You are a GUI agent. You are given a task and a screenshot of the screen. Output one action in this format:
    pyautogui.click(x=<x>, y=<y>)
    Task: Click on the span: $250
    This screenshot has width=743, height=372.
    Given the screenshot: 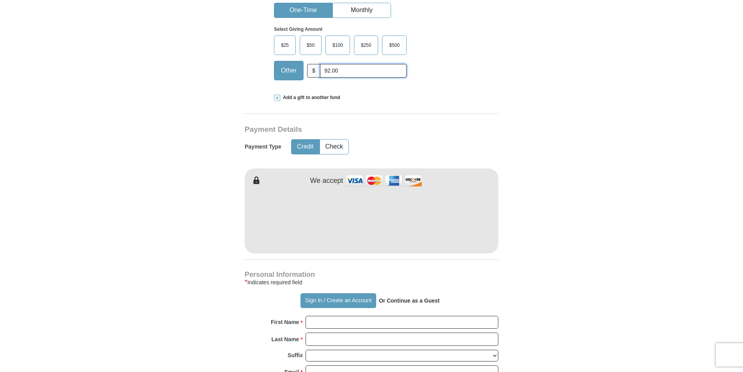 What is the action you would take?
    pyautogui.click(x=366, y=45)
    